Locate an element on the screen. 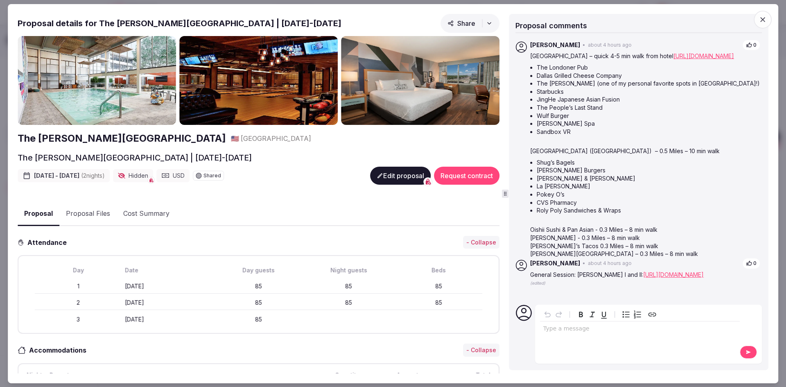 The width and height of the screenshot is (786, 387). button: Bulleted list is located at coordinates (626, 315).